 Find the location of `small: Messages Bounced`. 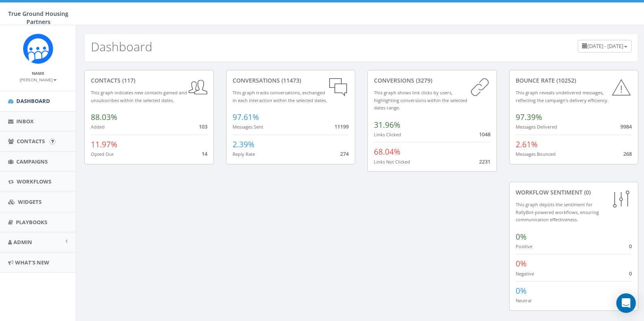

small: Messages Bounced is located at coordinates (536, 154).